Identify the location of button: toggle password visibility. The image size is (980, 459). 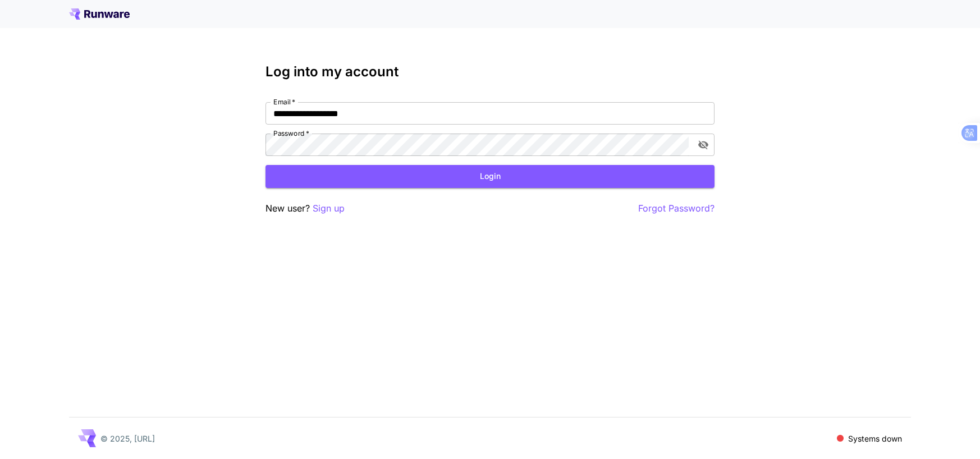
(703, 144).